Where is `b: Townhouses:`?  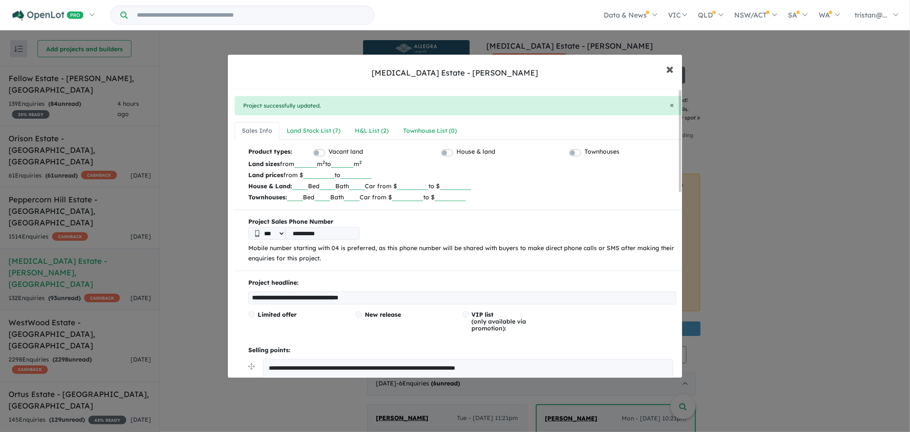
b: Townhouses: is located at coordinates (267, 197).